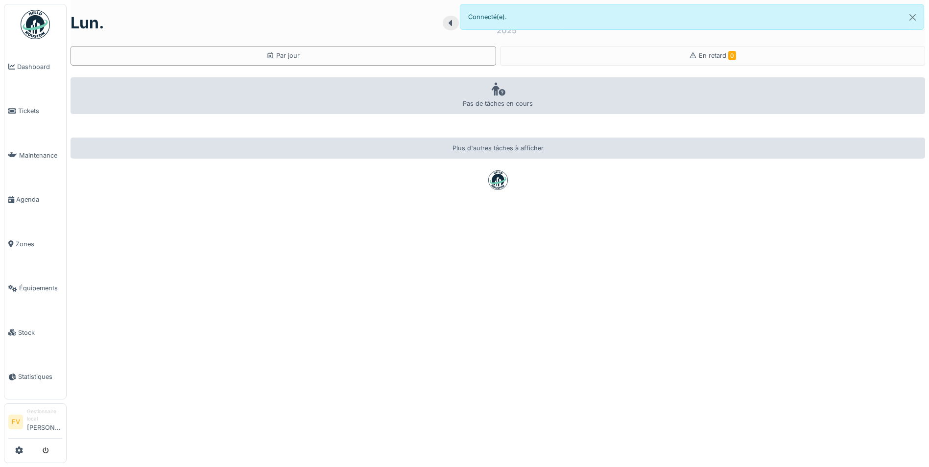 This screenshot has width=929, height=467. I want to click on span: Dashboard, so click(40, 67).